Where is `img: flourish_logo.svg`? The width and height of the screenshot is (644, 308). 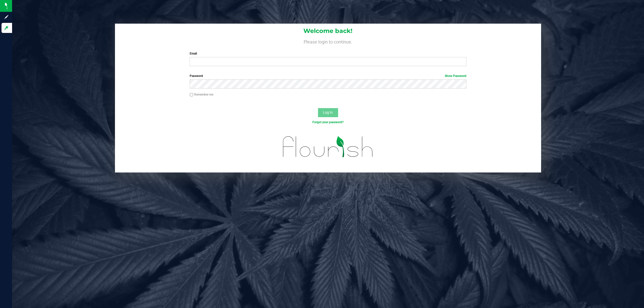
img: flourish_logo.svg is located at coordinates (328, 147).